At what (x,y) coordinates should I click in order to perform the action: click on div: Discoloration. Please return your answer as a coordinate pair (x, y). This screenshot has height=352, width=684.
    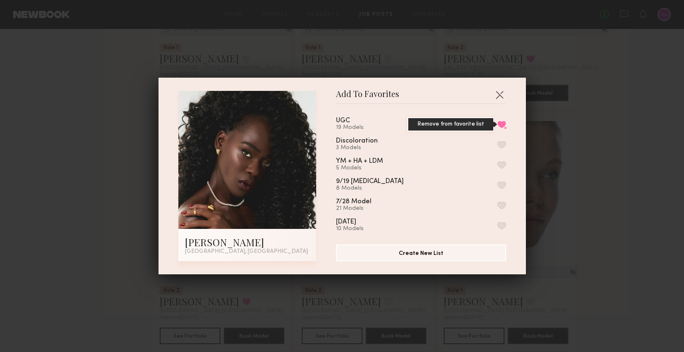
    Looking at the image, I should click on (357, 141).